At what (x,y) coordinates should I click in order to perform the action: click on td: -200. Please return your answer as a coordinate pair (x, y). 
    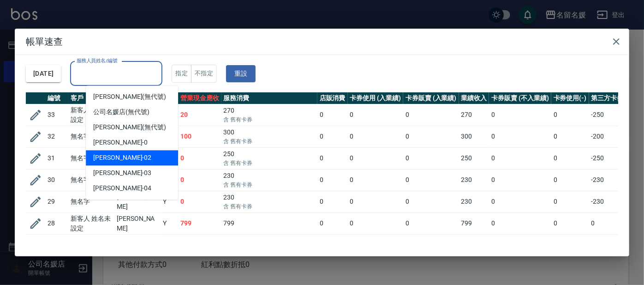
    Looking at the image, I should click on (611, 137).